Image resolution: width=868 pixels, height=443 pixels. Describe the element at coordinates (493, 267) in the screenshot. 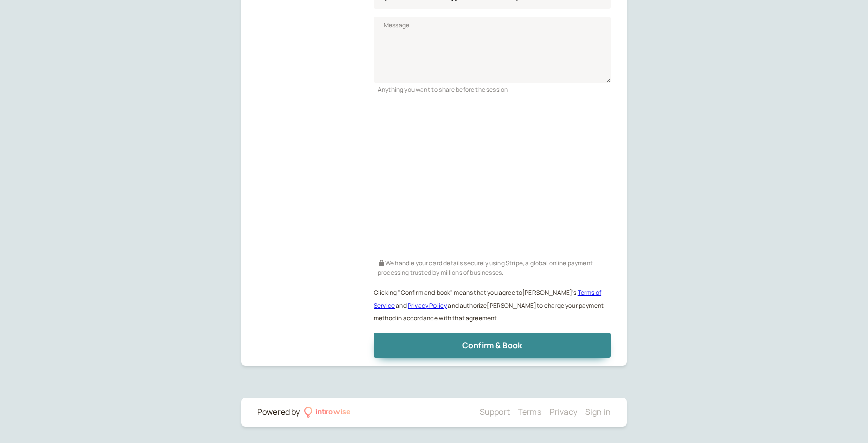

I see `div: We handle your card details securely using , a global online payment processing trusted by millio...` at that location.